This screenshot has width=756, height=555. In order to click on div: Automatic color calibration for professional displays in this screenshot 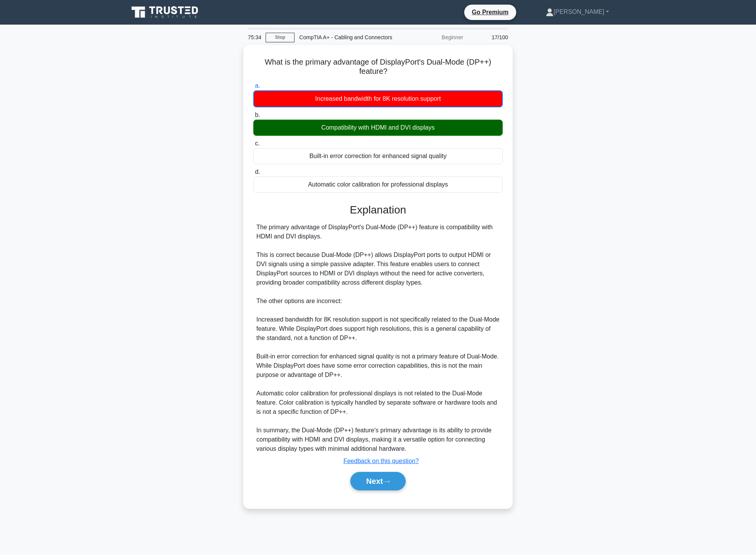, I will do `click(378, 184)`.